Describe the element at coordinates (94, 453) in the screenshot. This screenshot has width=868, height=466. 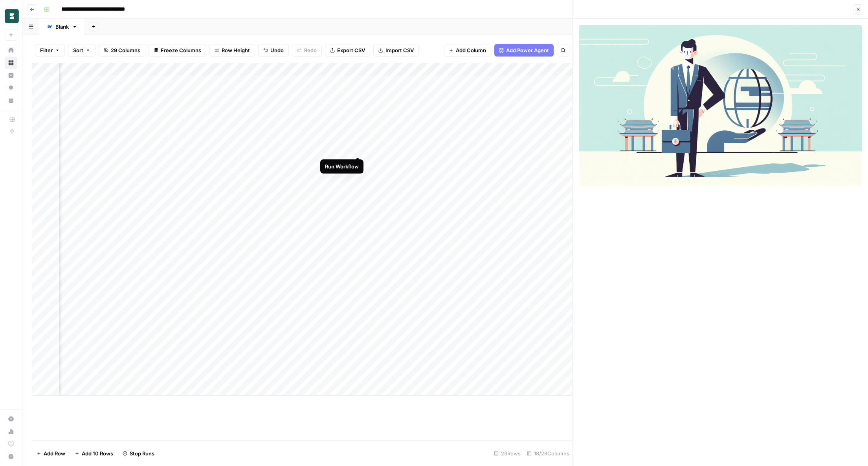
I see `button: Add 10 Rows` at that location.